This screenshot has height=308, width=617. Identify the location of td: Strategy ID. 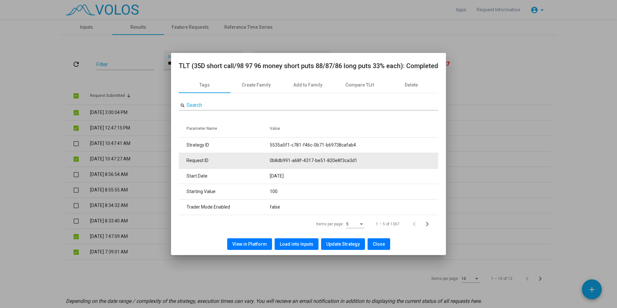
(224, 145).